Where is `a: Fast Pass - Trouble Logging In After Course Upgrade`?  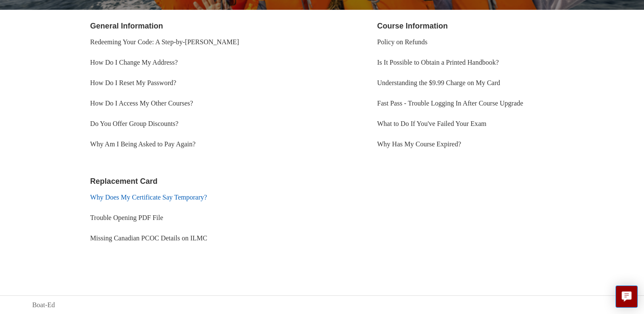 a: Fast Pass - Trouble Logging In After Course Upgrade is located at coordinates (450, 103).